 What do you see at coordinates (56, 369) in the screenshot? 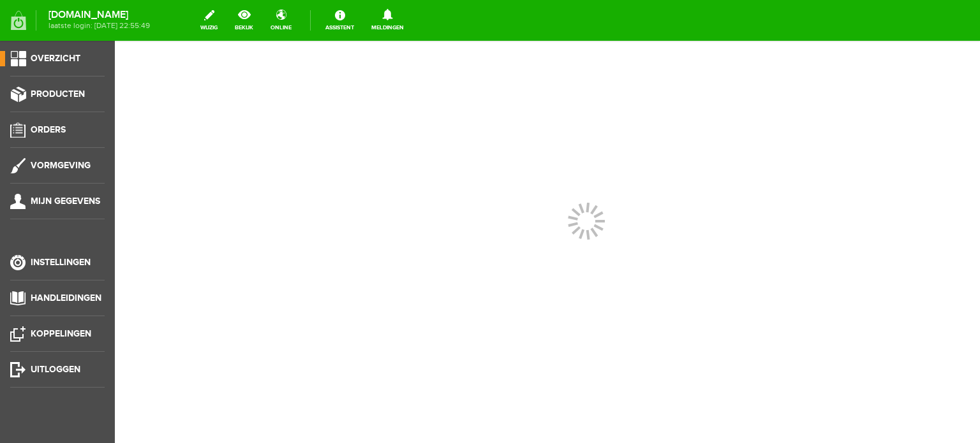
I see `span: Uitloggen` at bounding box center [56, 369].